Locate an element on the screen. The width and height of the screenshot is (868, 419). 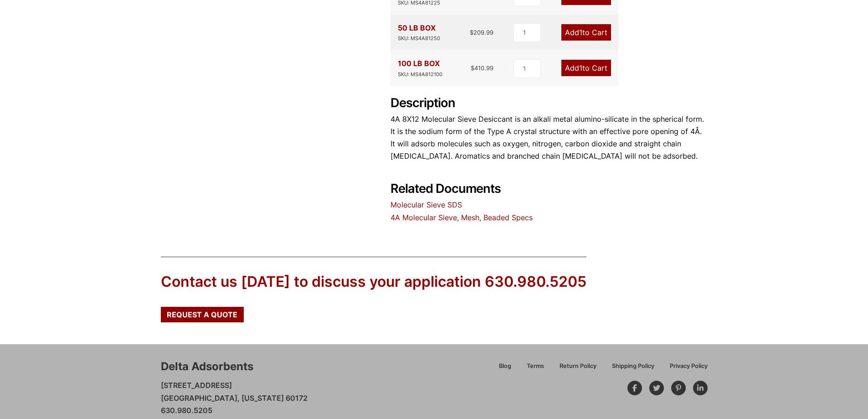
a: Terms is located at coordinates (535, 369).